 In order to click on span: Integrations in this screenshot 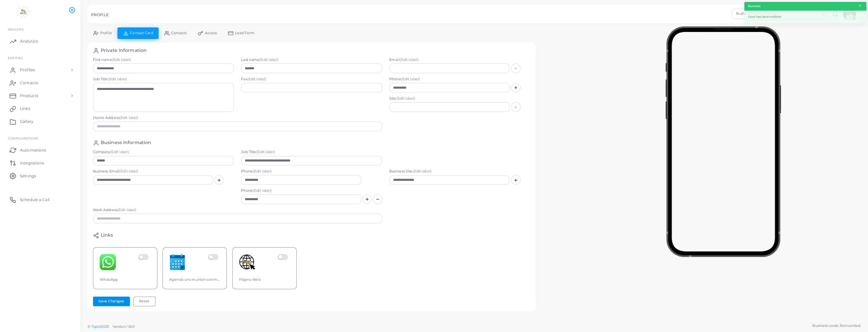, I will do `click(32, 163)`.